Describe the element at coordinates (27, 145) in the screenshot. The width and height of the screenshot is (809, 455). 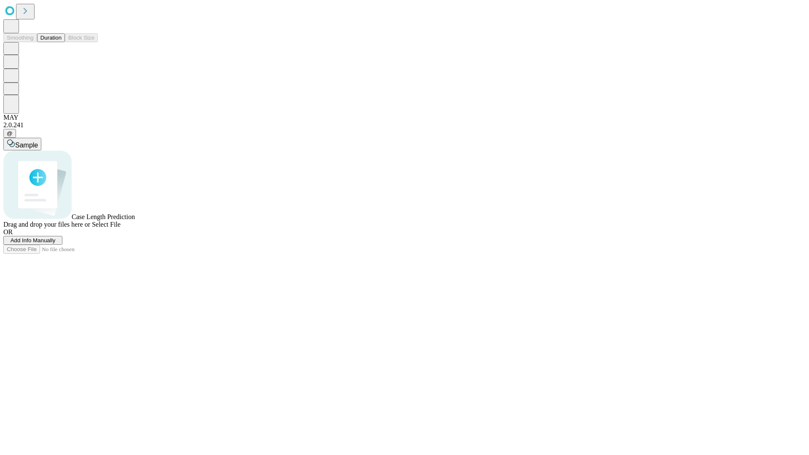
I see `span: Sample` at that location.